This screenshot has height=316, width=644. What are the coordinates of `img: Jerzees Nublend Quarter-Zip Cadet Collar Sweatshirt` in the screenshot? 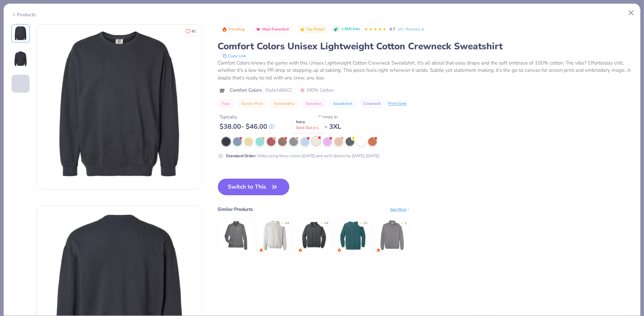 It's located at (314, 235).